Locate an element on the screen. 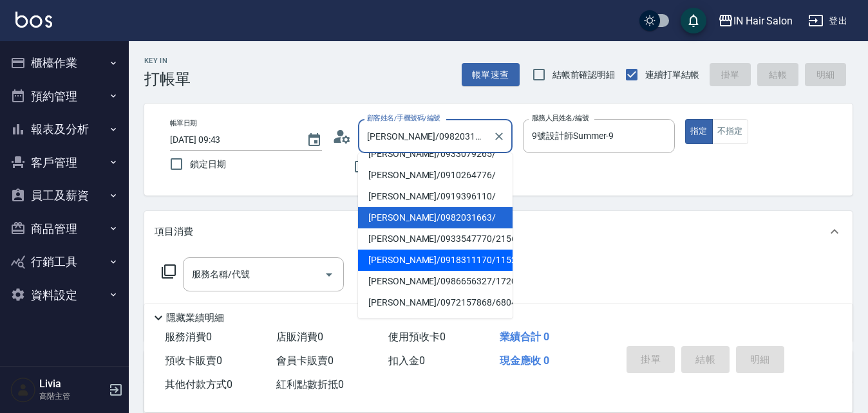  button: IN Hair Salon is located at coordinates (755, 20).